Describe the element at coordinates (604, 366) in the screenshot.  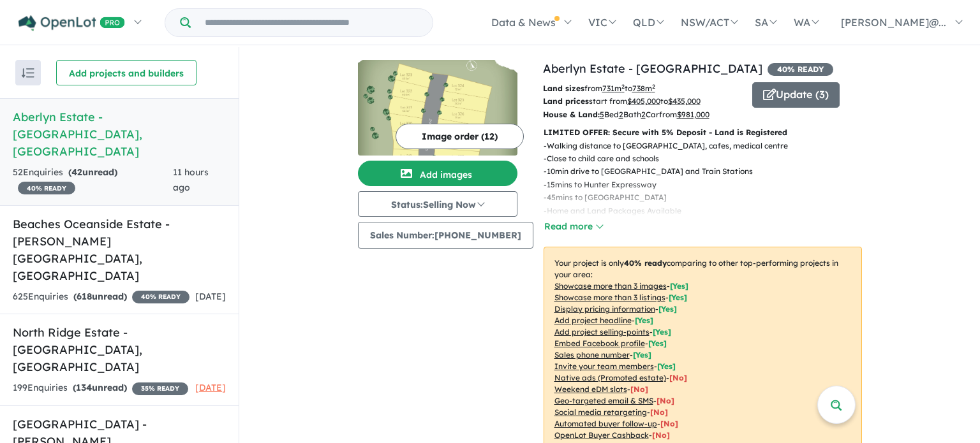
I see `u: Invite your team members` at that location.